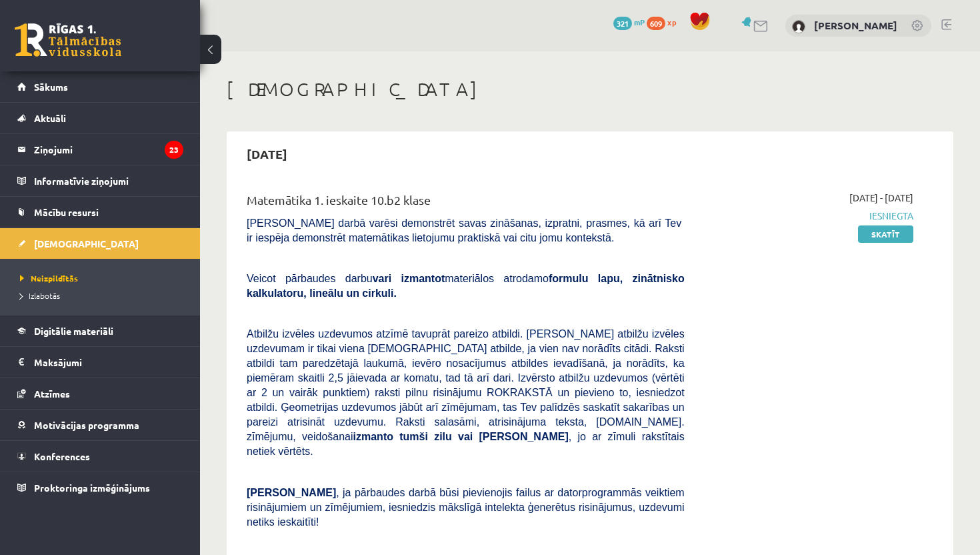  What do you see at coordinates (465, 286) in the screenshot?
I see `span: Veicot pārbaudes darbu materiālos atrodamo` at bounding box center [465, 286].